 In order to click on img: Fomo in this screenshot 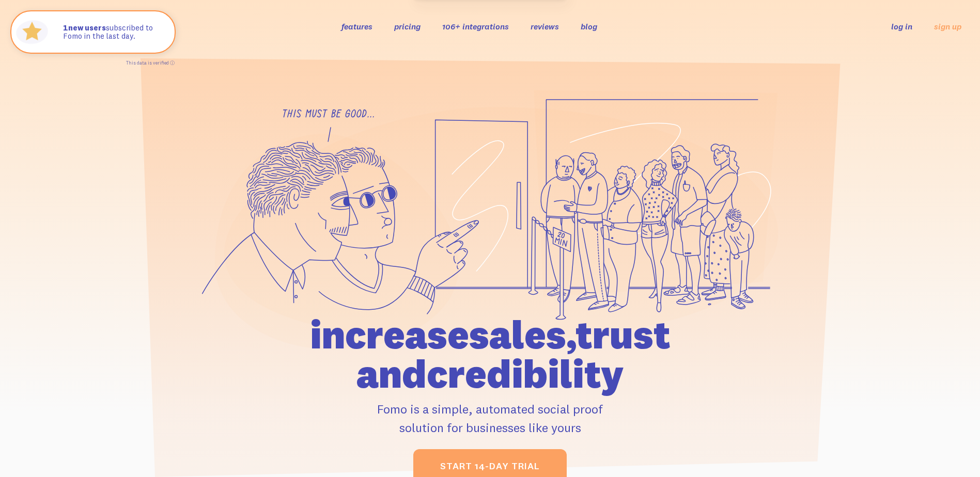, I will do `click(32, 32)`.